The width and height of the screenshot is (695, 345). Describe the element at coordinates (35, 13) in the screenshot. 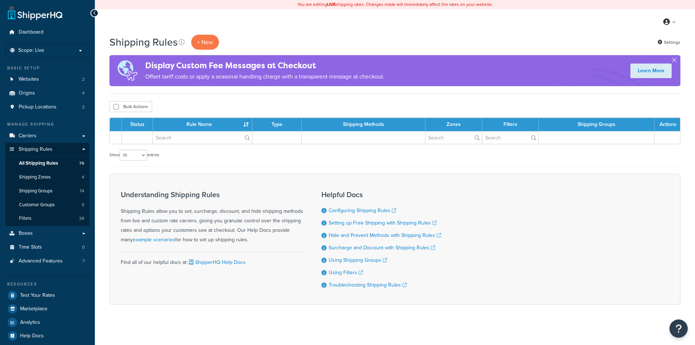

I see `a: ShipperHQ Home` at that location.